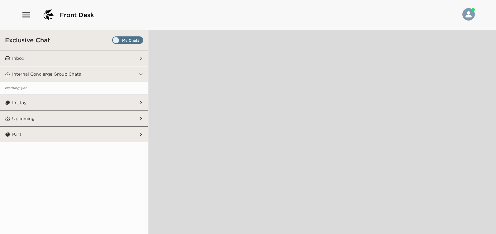  What do you see at coordinates (18, 58) in the screenshot?
I see `p: Inbox` at bounding box center [18, 58].